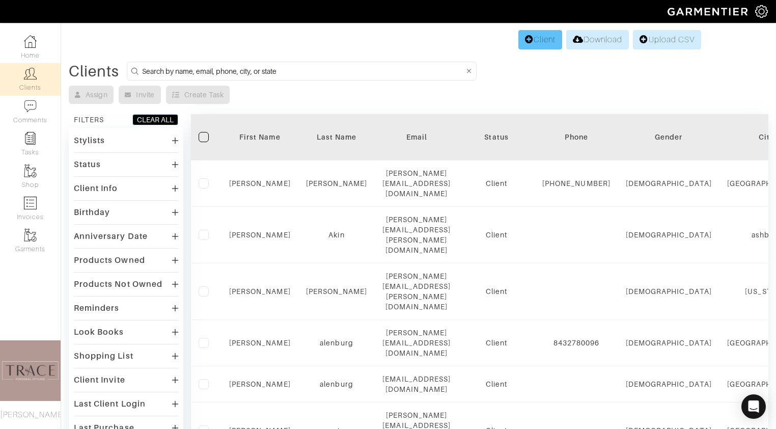  What do you see at coordinates (336, 235) in the screenshot?
I see `a: Akin` at bounding box center [336, 235].